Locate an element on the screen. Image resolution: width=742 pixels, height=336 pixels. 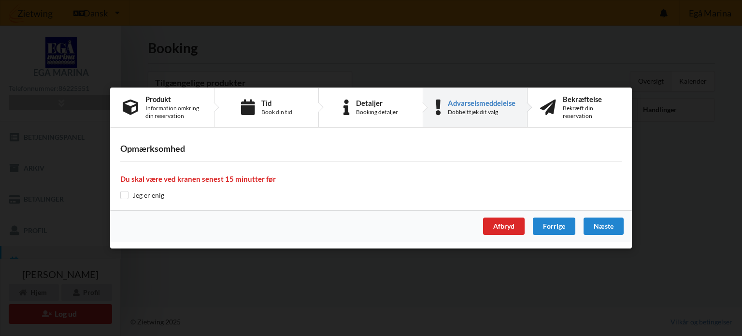
div: Information omkring din reservation is located at coordinates (173, 112).